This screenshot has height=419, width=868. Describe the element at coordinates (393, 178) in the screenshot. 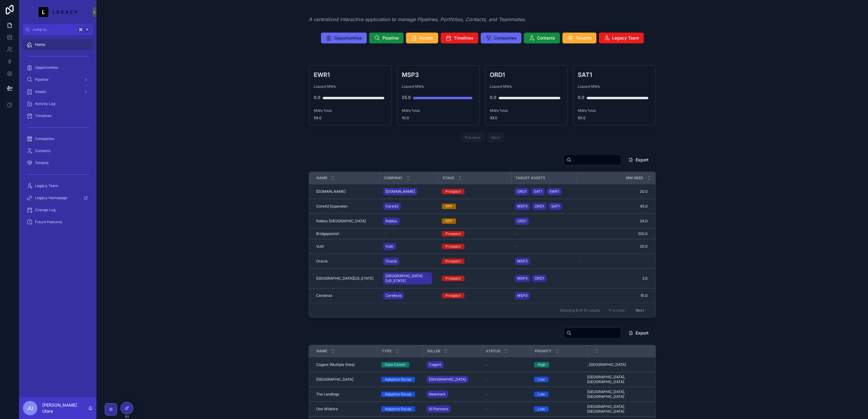

I see `span: Company` at that location.